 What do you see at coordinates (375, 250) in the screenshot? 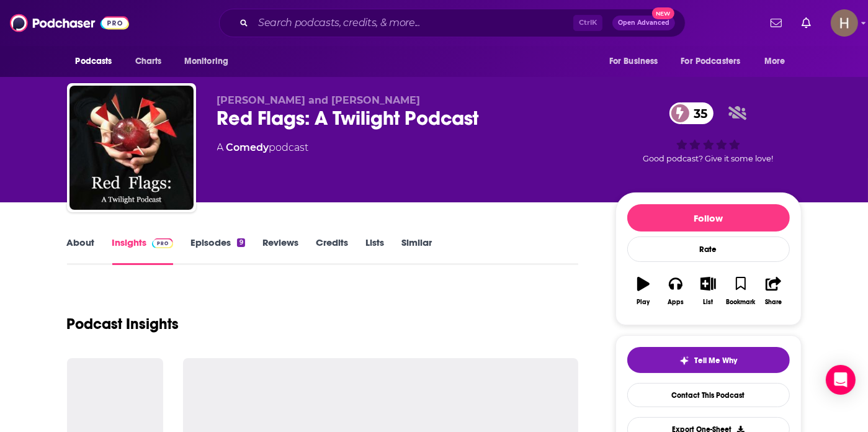
I see `a: Lists` at bounding box center [375, 250].